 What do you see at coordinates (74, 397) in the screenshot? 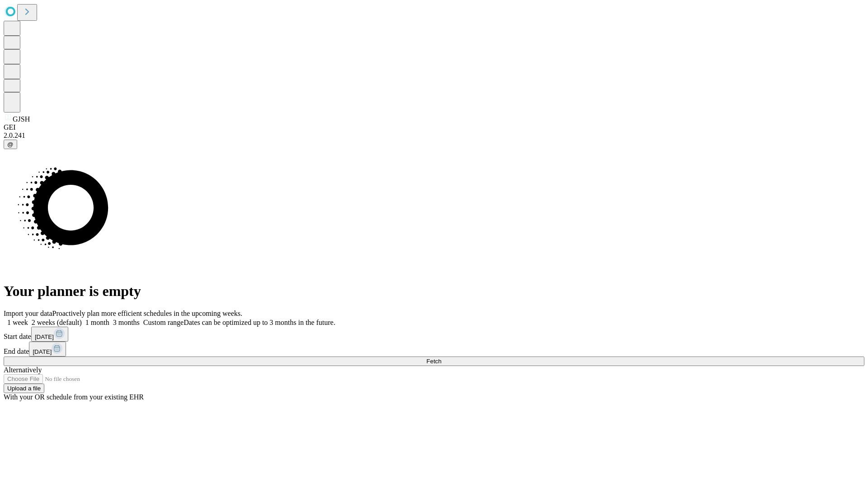
I see `span: With your OR schedule from your existing EHR` at bounding box center [74, 397].